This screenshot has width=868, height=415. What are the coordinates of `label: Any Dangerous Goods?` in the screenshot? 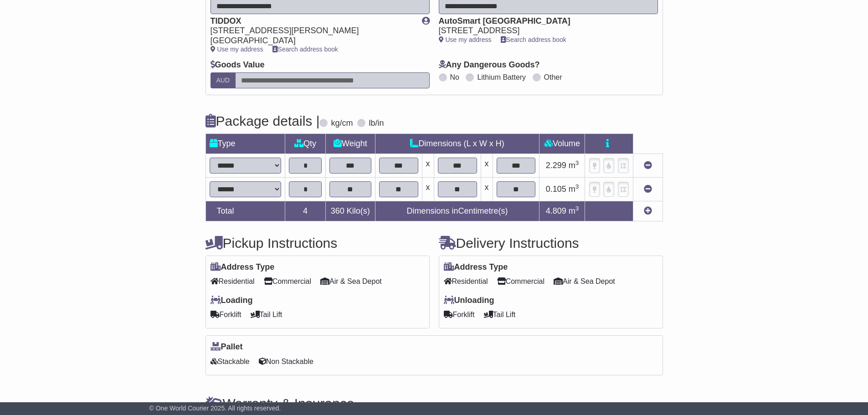 It's located at (489, 65).